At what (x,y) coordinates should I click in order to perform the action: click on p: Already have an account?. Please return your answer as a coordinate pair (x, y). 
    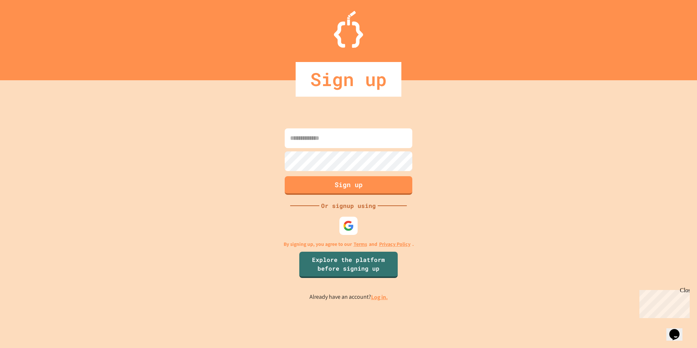
    Looking at the image, I should click on (349, 297).